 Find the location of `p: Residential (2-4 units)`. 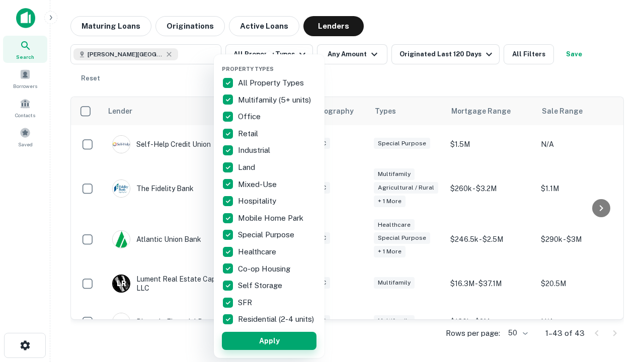

p: Residential (2-4 units) is located at coordinates (277, 319).